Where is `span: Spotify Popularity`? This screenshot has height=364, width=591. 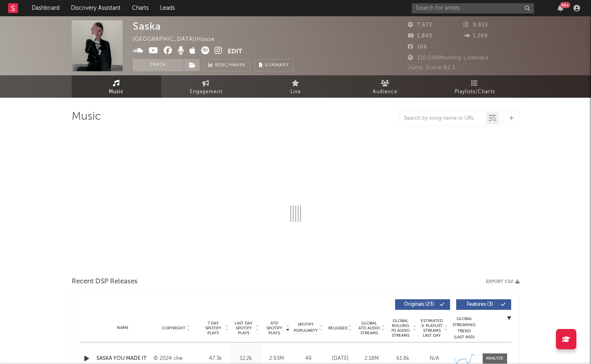 span: Spotify Popularity is located at coordinates (305, 328).